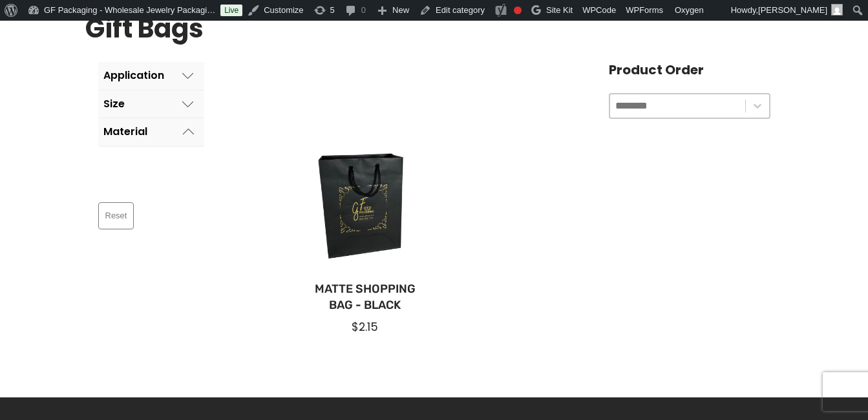 This screenshot has height=420, width=868. Describe the element at coordinates (151, 131) in the screenshot. I see `button: Material` at that location.